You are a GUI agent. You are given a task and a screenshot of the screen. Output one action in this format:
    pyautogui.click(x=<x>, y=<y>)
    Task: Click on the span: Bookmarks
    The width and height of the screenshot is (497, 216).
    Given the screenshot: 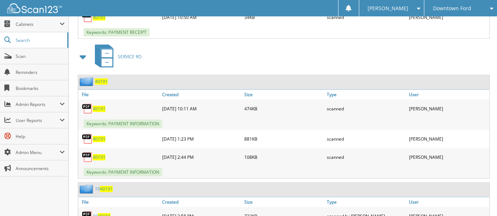 What is the action you would take?
    pyautogui.click(x=40, y=88)
    